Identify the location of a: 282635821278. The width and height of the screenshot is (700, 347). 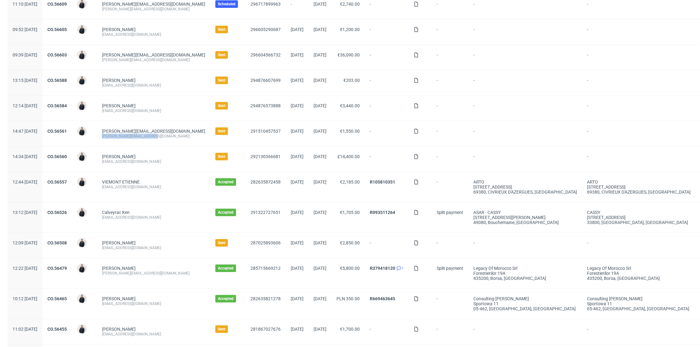
(265, 299).